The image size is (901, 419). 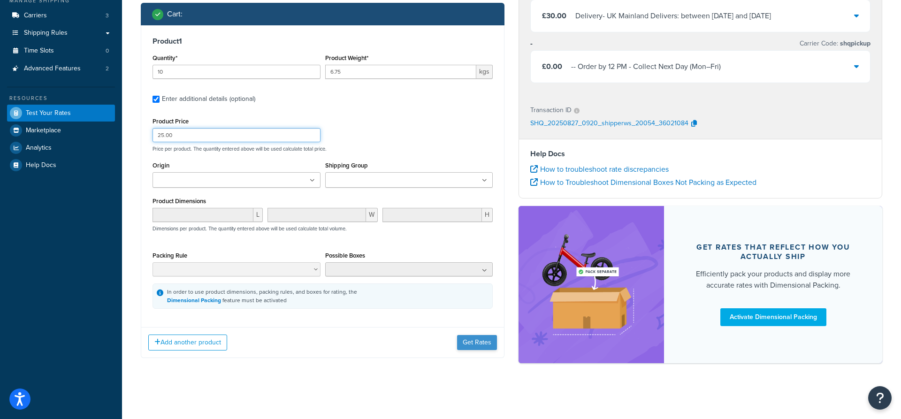 I want to click on div: Resources, so click(x=61, y=98).